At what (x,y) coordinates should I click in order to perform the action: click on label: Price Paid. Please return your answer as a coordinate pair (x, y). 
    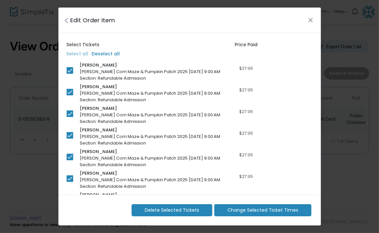
    Looking at the image, I should click on (246, 45).